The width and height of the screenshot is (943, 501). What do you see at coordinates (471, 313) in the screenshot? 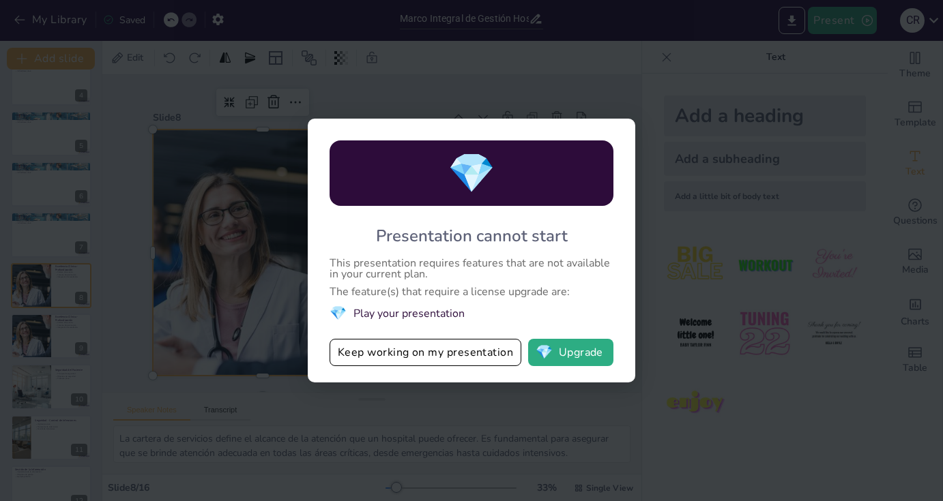
I see `li: Play your presentation` at bounding box center [471, 313].